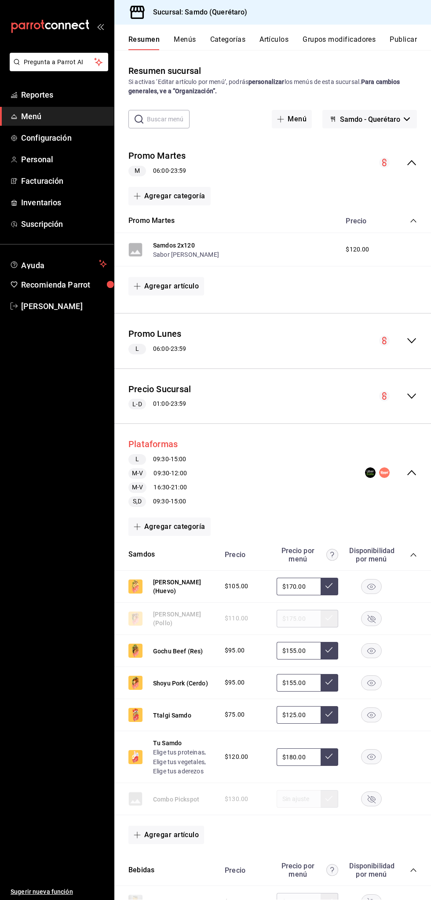 This screenshot has height=900, width=431. Describe the element at coordinates (58, 892) in the screenshot. I see `span: Sugerir nueva función` at that location.